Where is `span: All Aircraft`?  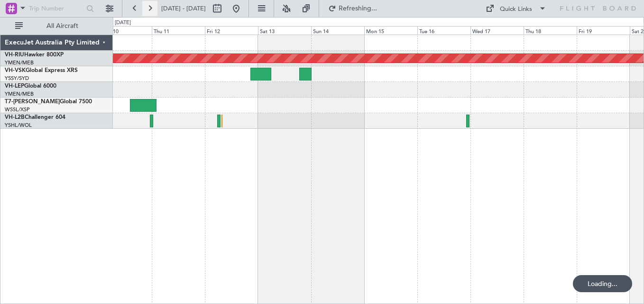
span: All Aircraft is located at coordinates (62, 26).